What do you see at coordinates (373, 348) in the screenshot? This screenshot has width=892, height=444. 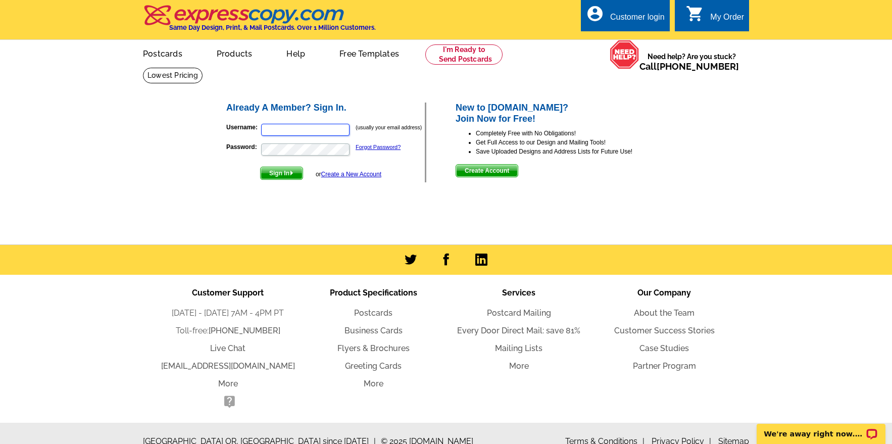 I see `a: Flyers & Brochures` at bounding box center [373, 348].